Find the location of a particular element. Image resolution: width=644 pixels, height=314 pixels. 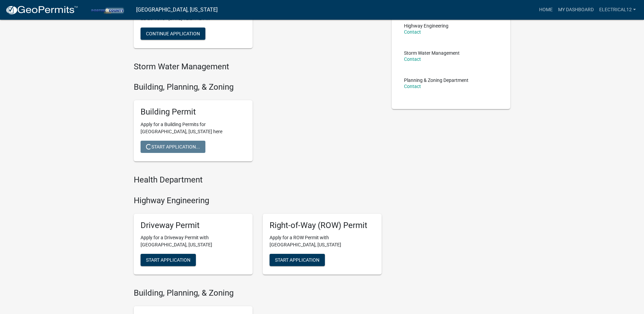

p: Planning & Zoning Department is located at coordinates (436, 80).